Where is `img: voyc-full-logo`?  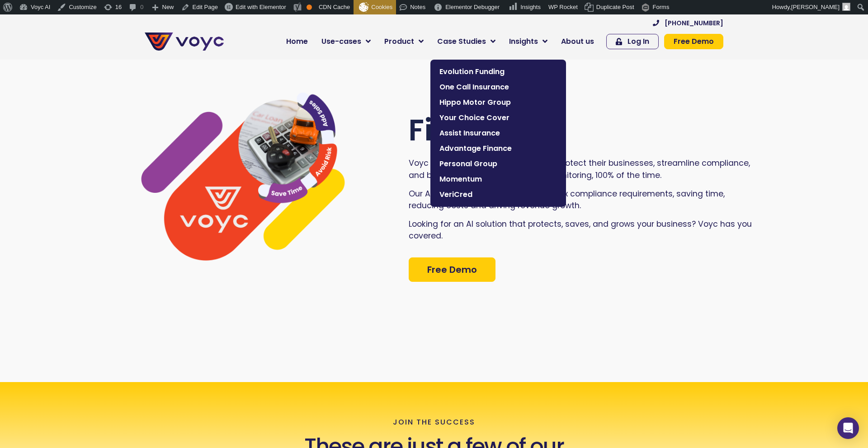
img: voyc-full-logo is located at coordinates (184, 42).